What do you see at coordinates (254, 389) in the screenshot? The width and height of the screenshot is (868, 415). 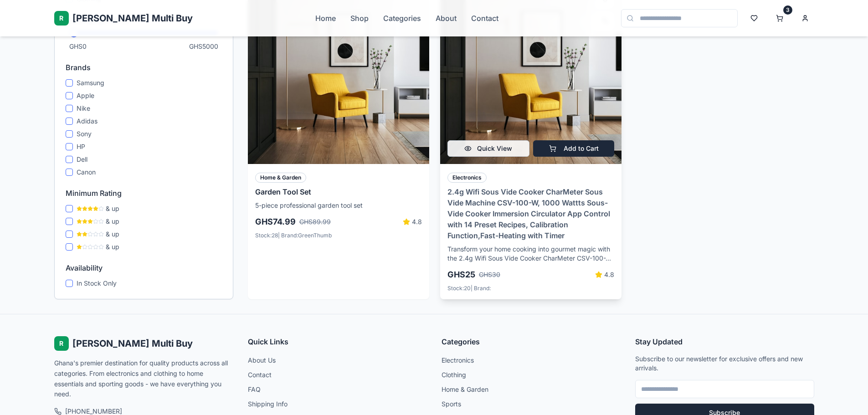 I see `a: FAQ` at bounding box center [254, 389].